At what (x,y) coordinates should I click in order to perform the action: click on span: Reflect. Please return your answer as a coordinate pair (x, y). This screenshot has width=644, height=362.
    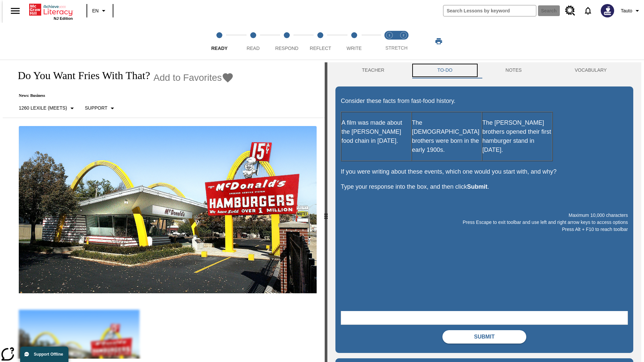
    Looking at the image, I should click on (321, 48).